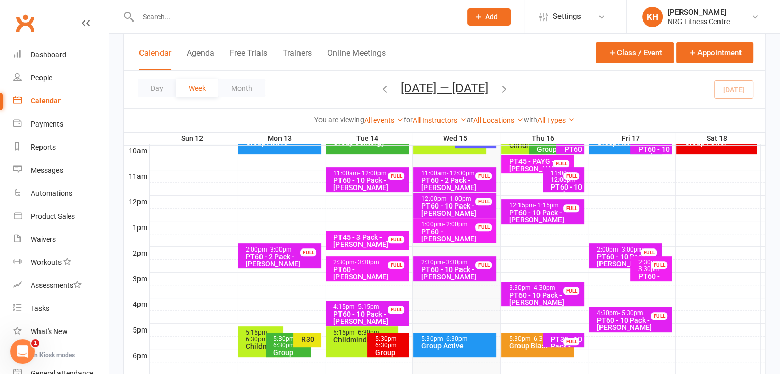 The width and height of the screenshot is (780, 374). What do you see at coordinates (42, 78) in the screenshot?
I see `div: People` at bounding box center [42, 78].